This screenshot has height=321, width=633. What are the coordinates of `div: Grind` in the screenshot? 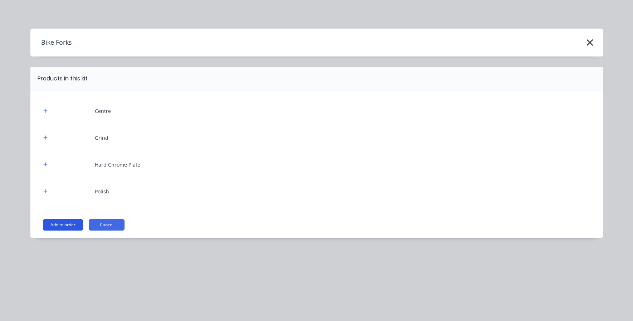 It's located at (102, 138).